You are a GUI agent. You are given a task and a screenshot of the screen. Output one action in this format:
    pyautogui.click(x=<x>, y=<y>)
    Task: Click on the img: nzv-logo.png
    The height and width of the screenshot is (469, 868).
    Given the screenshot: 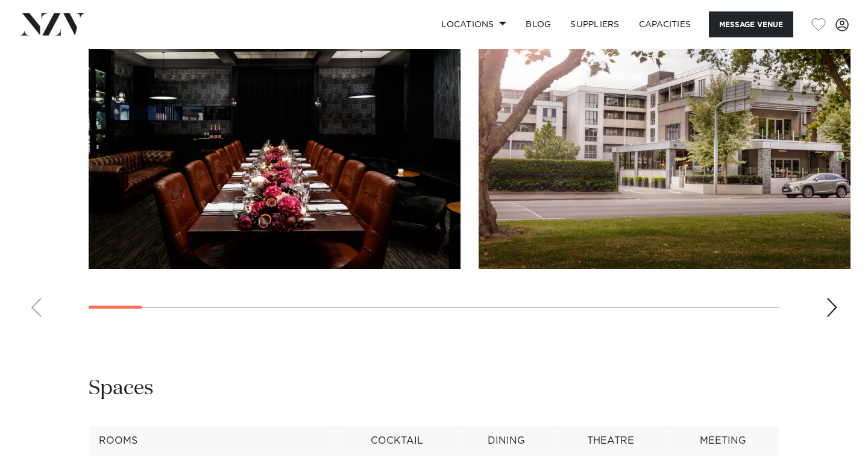 What is the action you would take?
    pyautogui.click(x=52, y=24)
    